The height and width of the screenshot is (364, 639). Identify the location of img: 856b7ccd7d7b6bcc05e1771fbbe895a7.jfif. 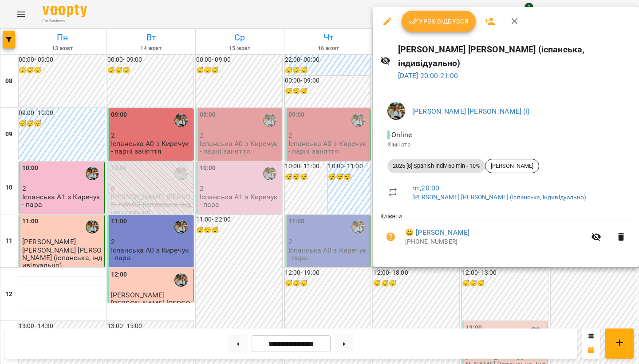
(396, 111).